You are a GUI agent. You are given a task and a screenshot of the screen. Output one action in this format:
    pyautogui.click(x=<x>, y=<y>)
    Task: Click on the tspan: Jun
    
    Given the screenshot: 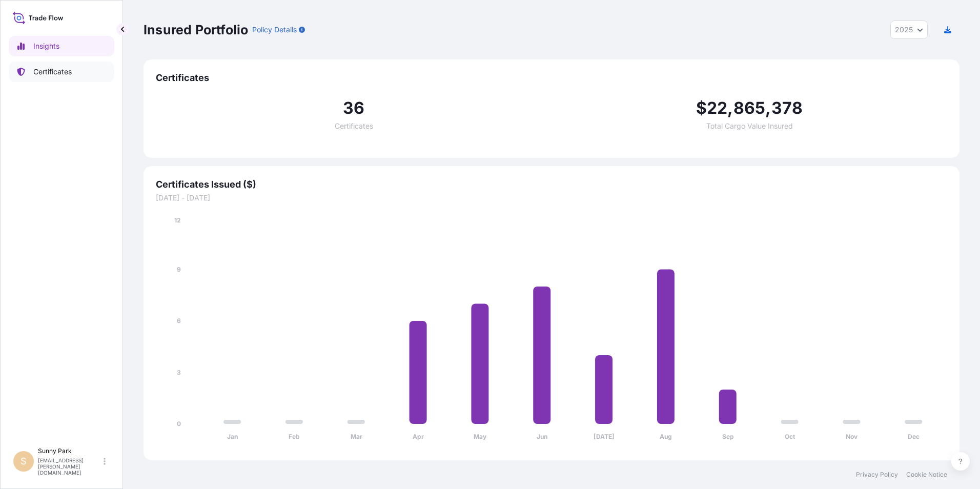 What is the action you would take?
    pyautogui.click(x=541, y=436)
    